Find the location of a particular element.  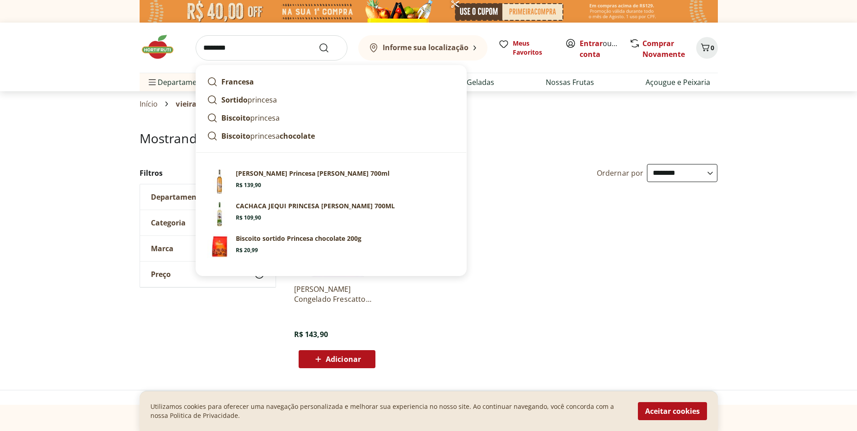

a: Início is located at coordinates (149, 104).